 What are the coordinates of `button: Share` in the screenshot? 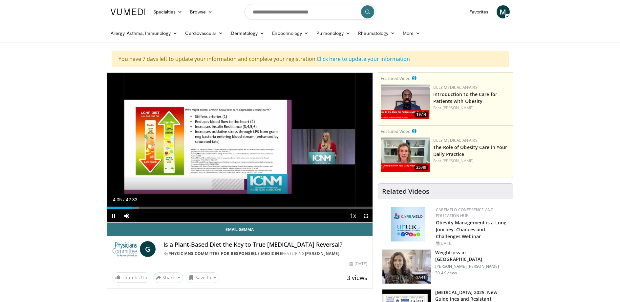 It's located at (168, 277).